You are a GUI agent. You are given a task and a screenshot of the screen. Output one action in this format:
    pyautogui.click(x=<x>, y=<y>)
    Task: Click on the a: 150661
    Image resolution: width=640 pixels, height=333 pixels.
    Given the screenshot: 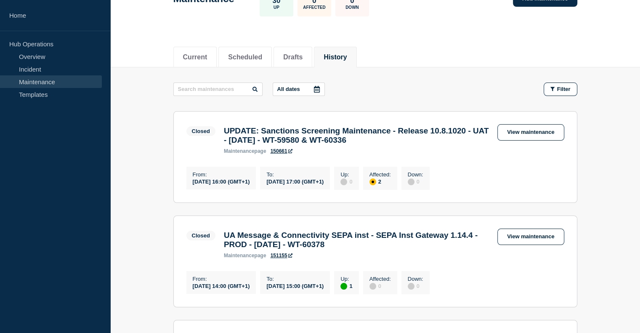 What is the action you would take?
    pyautogui.click(x=282, y=151)
    